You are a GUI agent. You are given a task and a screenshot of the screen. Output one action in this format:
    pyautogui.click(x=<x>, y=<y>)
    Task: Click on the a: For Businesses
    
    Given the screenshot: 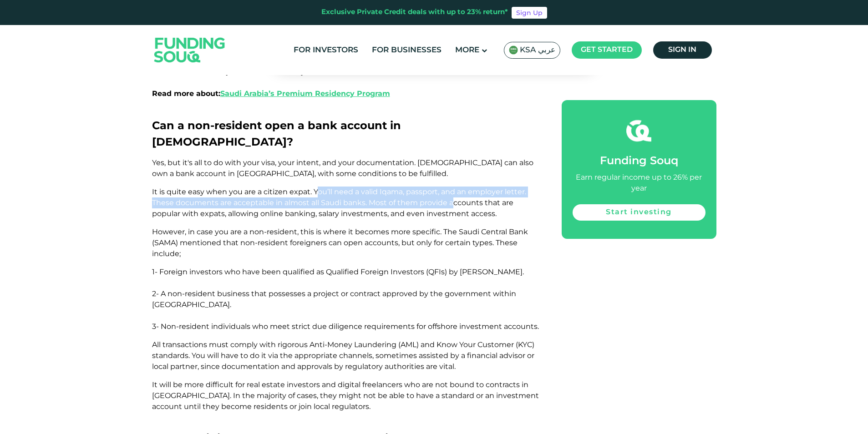 What is the action you would take?
    pyautogui.click(x=406, y=50)
    